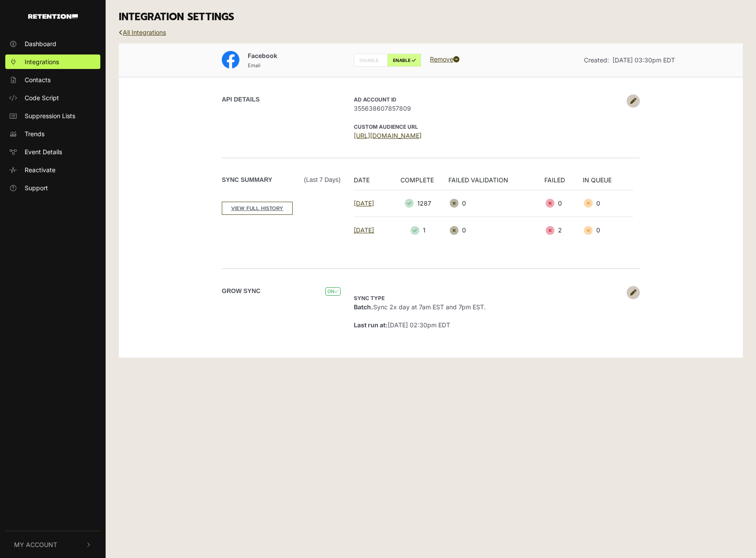 Image resolution: width=756 pixels, height=558 pixels. What do you see at coordinates (240, 99) in the screenshot?
I see `label: API DETAILS` at bounding box center [240, 99].